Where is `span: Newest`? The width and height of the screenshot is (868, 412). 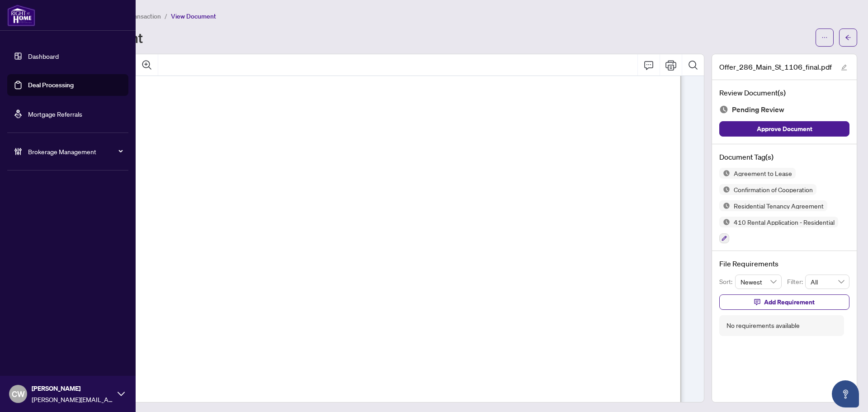 span: Newest is located at coordinates (759, 282).